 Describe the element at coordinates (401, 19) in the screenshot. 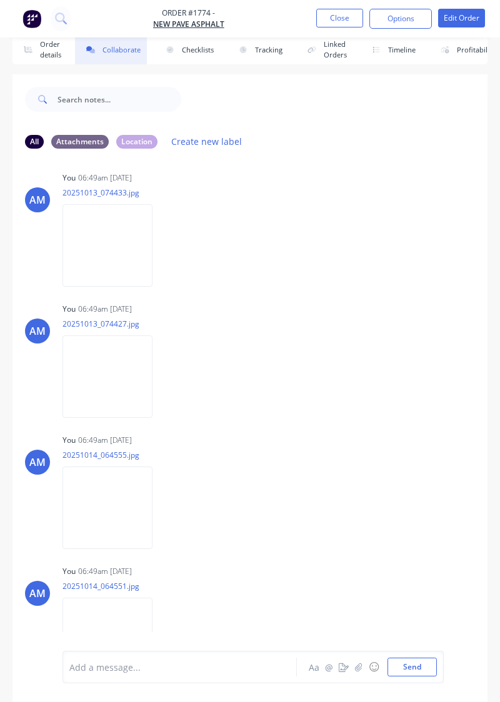

I see `button: Options` at that location.